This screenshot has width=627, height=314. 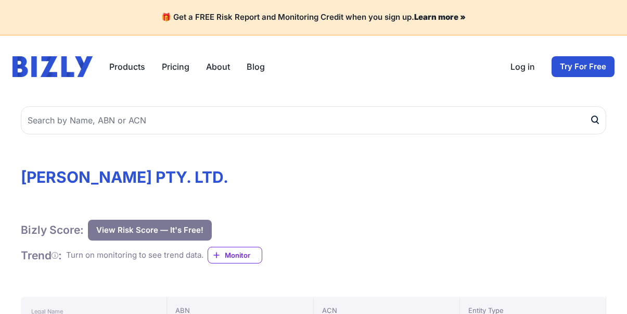 I want to click on button: Products, so click(x=127, y=67).